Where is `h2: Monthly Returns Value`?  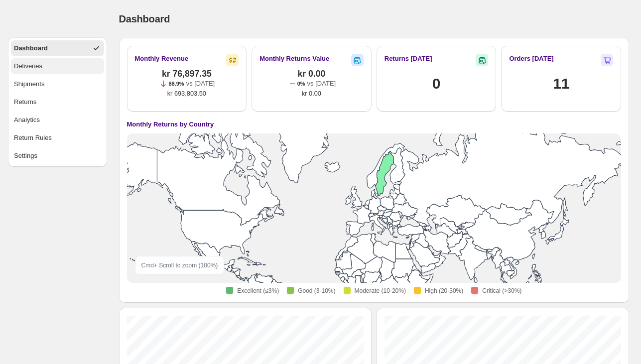 h2: Monthly Returns Value is located at coordinates (294, 59).